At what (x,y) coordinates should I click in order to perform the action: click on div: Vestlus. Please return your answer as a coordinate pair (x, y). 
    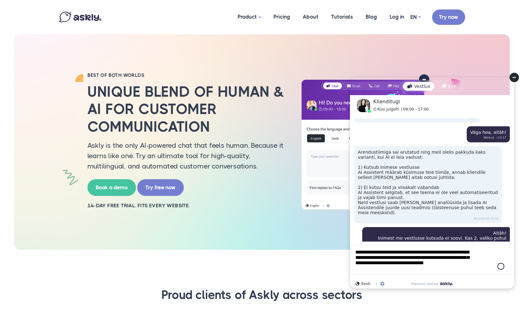
    Looking at the image, I should click on (74, 14).